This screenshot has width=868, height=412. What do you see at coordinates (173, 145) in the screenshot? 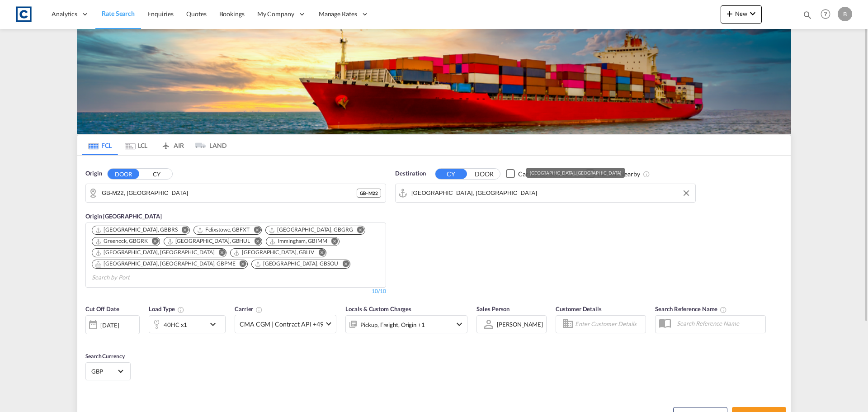
I see `md-tab-item: AIR` at bounding box center [173, 145].